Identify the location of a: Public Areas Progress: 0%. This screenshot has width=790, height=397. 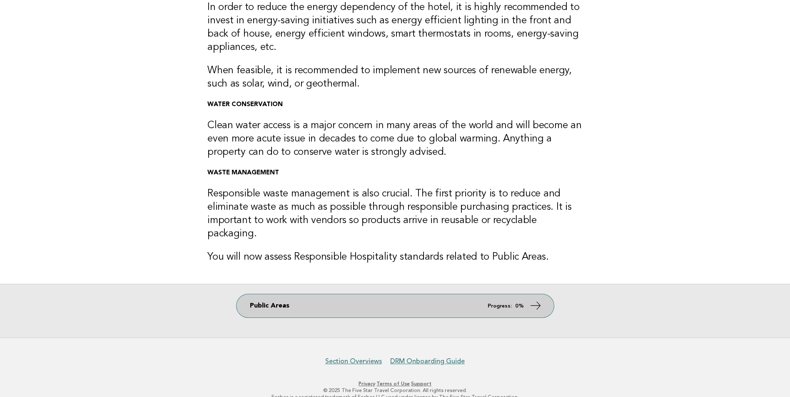
(395, 306).